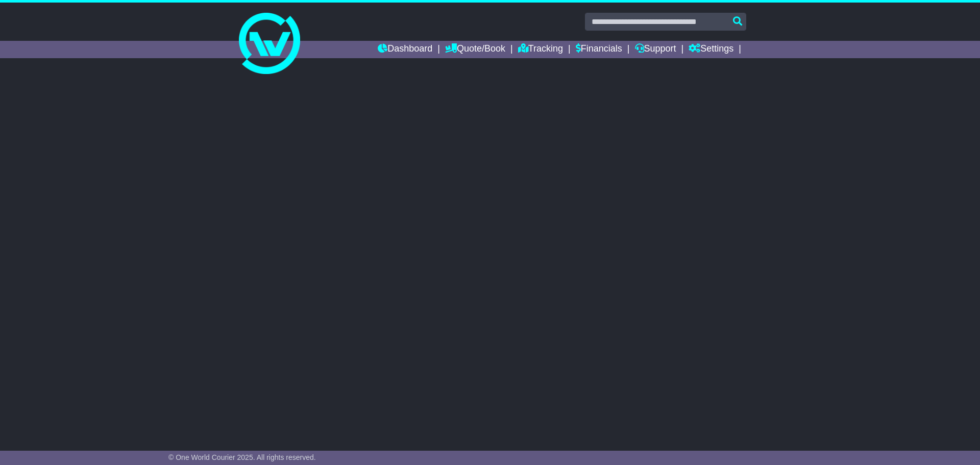 This screenshot has height=465, width=980. Describe the element at coordinates (711, 49) in the screenshot. I see `a: Settings` at that location.